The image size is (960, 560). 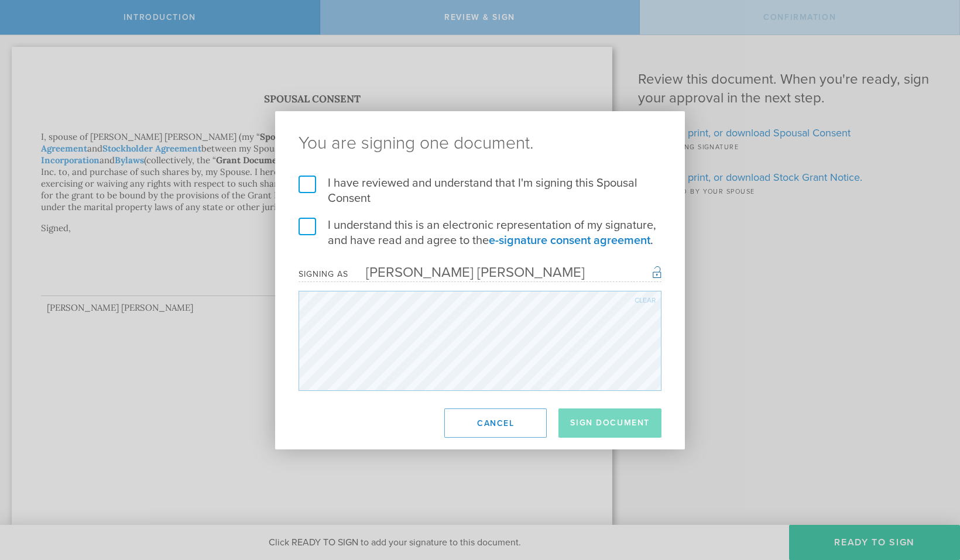 I want to click on label: I have reviewed and understand that I'm signing this Spousal Consent, so click(x=480, y=191).